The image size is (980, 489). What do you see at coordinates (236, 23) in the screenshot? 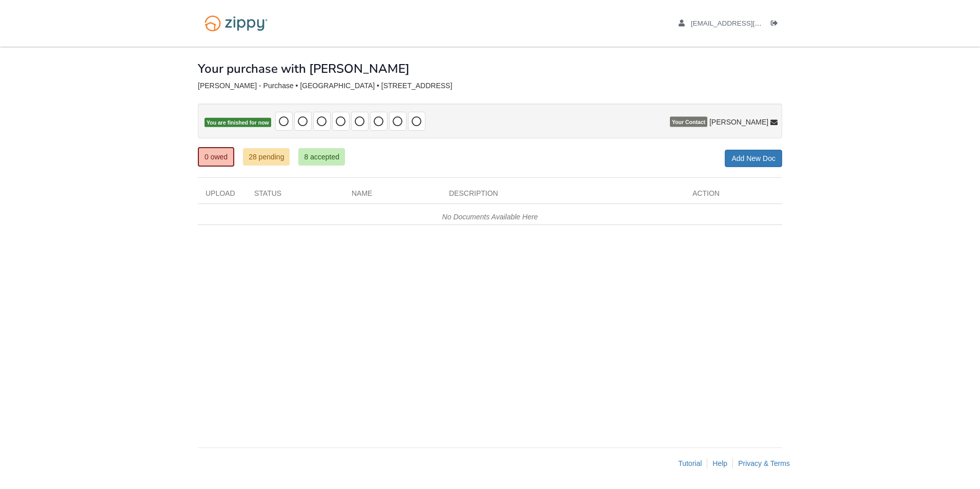
I see `img: Logo` at bounding box center [236, 23].